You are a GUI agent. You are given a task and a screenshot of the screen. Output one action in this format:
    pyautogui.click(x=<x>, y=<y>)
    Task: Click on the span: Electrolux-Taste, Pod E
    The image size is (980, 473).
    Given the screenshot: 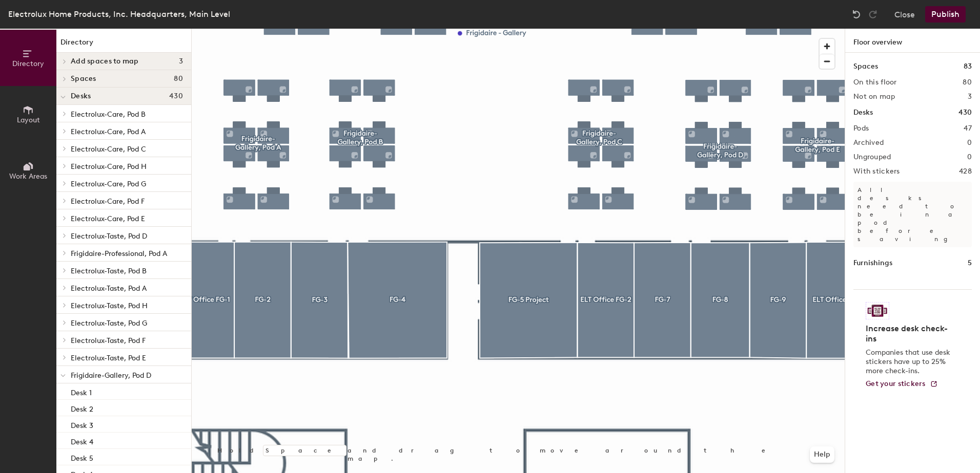 What is the action you would take?
    pyautogui.click(x=109, y=358)
    